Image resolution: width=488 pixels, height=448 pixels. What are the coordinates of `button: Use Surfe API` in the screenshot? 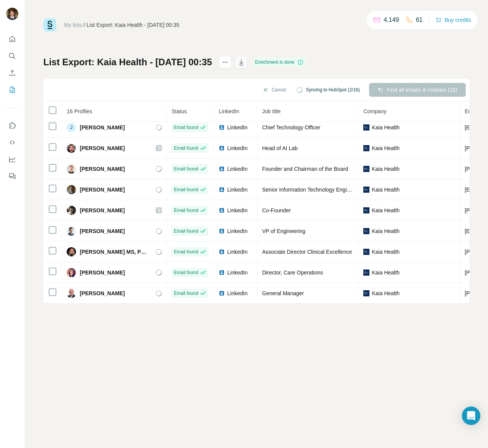 It's located at (12, 142).